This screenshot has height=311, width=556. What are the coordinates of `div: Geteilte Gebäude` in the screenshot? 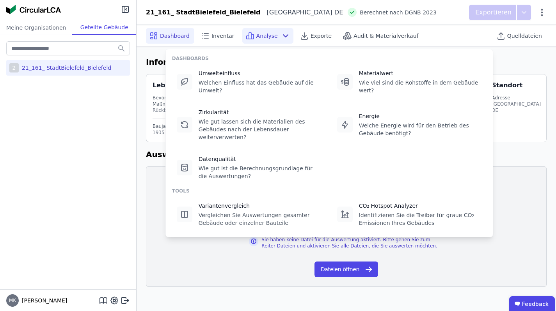 It's located at (104, 27).